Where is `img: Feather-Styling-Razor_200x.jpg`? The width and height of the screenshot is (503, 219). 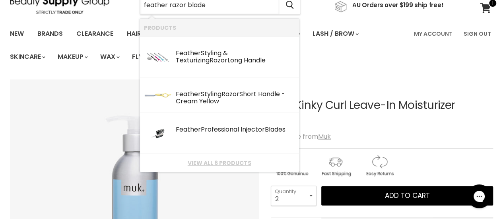
img: Feather-Styling-Razor_200x.jpg is located at coordinates (158, 57).